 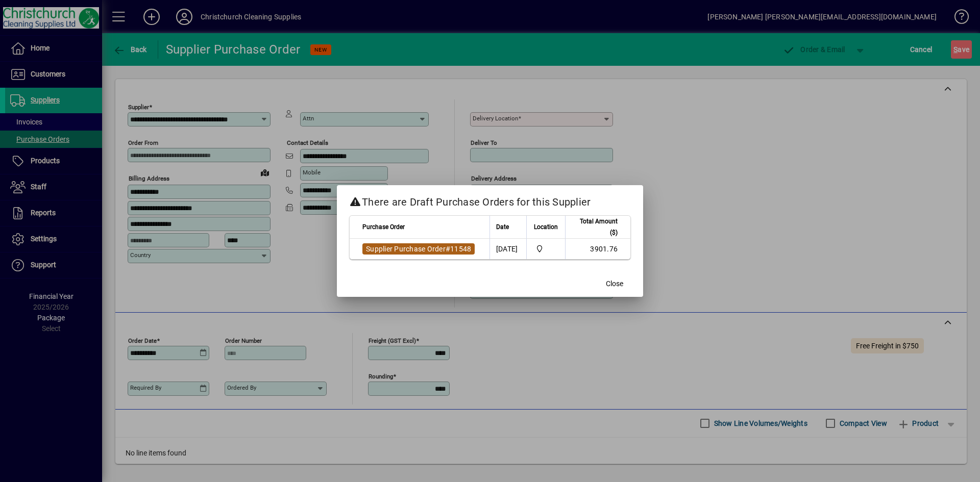 I want to click on a: Supplier Purchase Order#11548, so click(x=419, y=249).